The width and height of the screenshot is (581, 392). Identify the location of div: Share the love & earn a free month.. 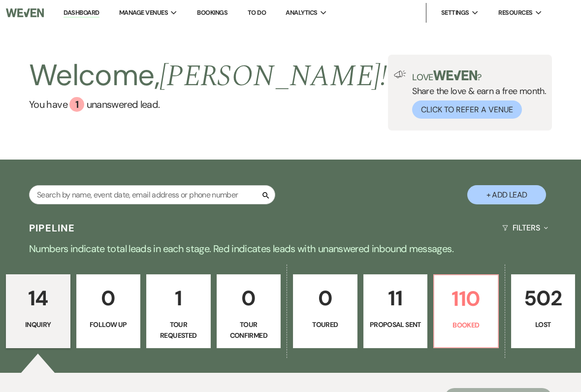
(477, 95).